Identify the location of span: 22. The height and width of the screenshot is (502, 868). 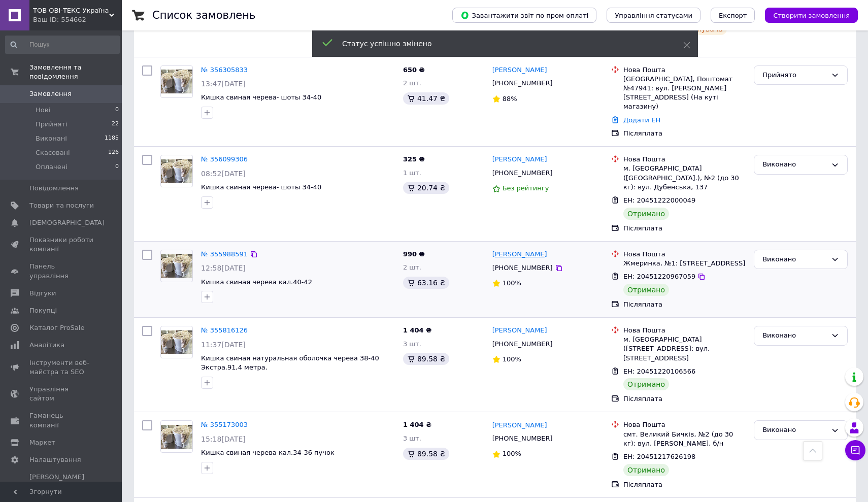
(115, 125).